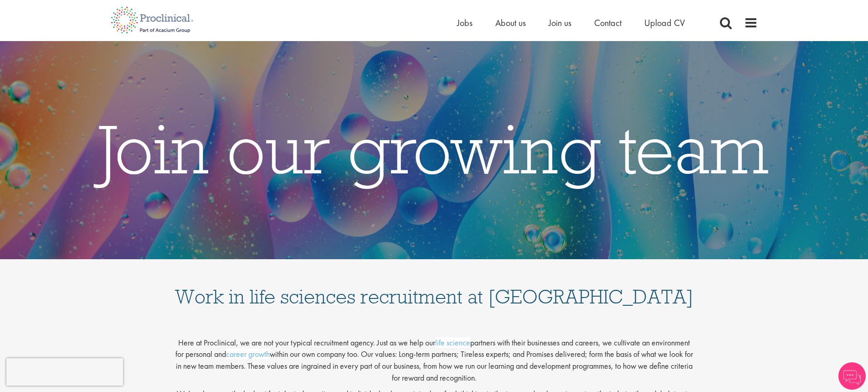 This screenshot has height=392, width=868. I want to click on a: Upload CV, so click(665, 23).